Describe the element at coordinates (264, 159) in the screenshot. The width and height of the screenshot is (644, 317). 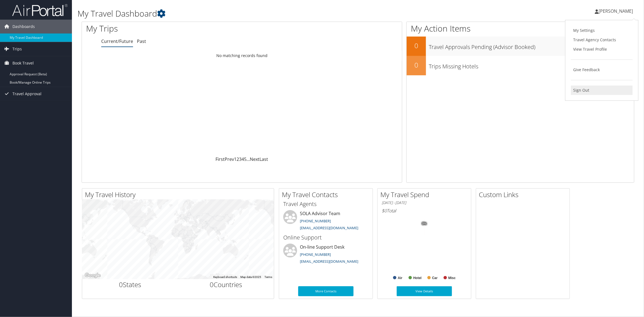
I see `a: Last` at that location.